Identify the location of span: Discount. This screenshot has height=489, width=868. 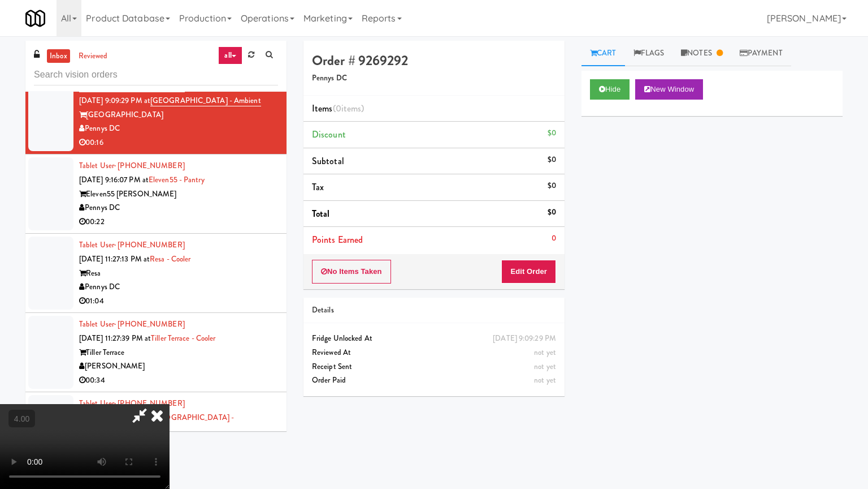
(329, 134).